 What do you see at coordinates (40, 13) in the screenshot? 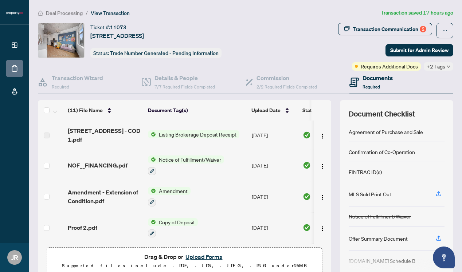
I see `span: home` at bounding box center [40, 13].